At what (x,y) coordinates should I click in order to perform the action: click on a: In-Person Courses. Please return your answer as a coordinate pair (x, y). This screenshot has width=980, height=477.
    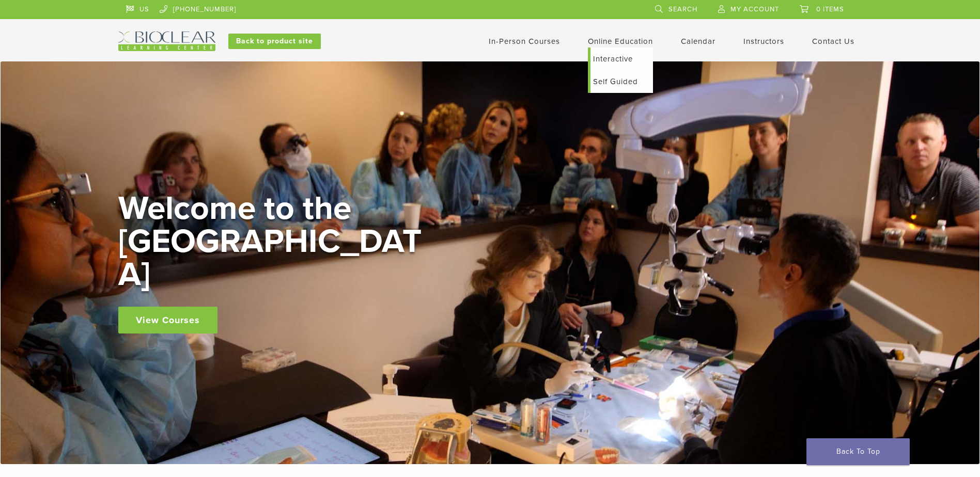
    Looking at the image, I should click on (524, 41).